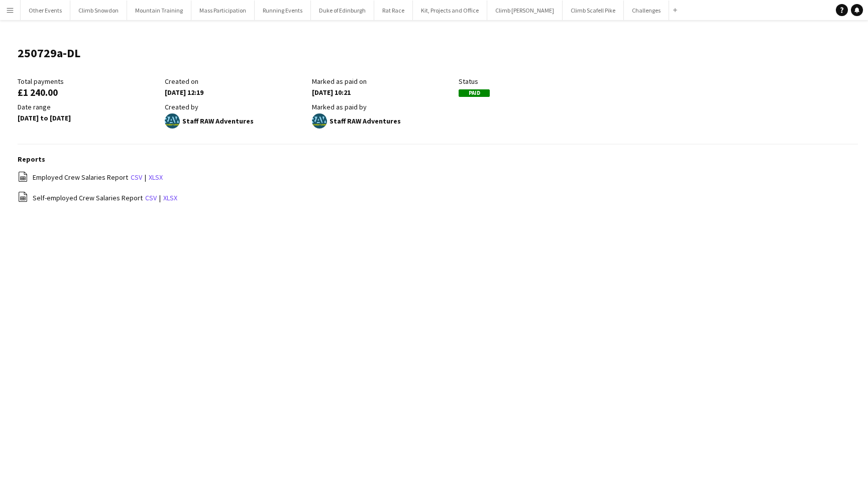  Describe the element at coordinates (223, 10) in the screenshot. I see `button: Mass Participation` at that location.